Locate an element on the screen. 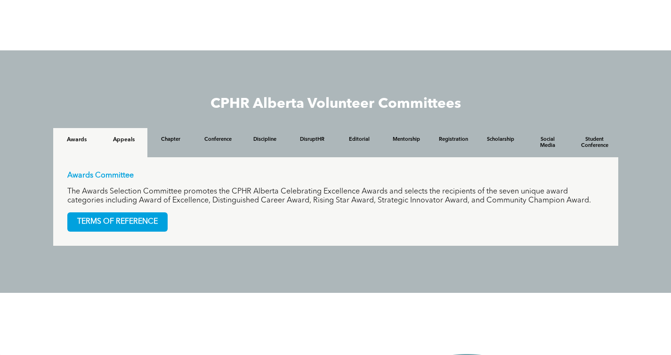 The height and width of the screenshot is (355, 671). h4: Scholarship is located at coordinates (500, 139).